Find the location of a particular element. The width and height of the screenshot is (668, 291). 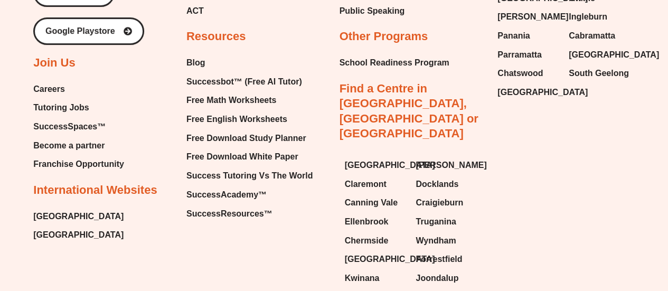

span: Google Playstore is located at coordinates (80, 31).